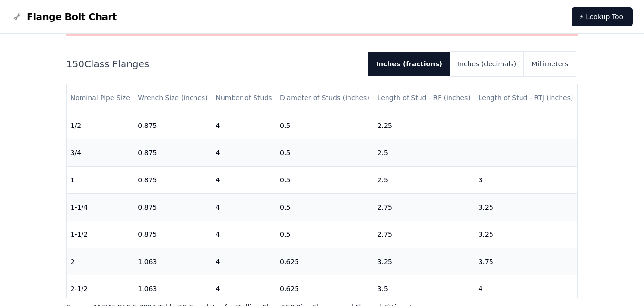 The image size is (644, 306). What do you see at coordinates (72, 17) in the screenshot?
I see `span: Flange Bolt Chart` at bounding box center [72, 17].